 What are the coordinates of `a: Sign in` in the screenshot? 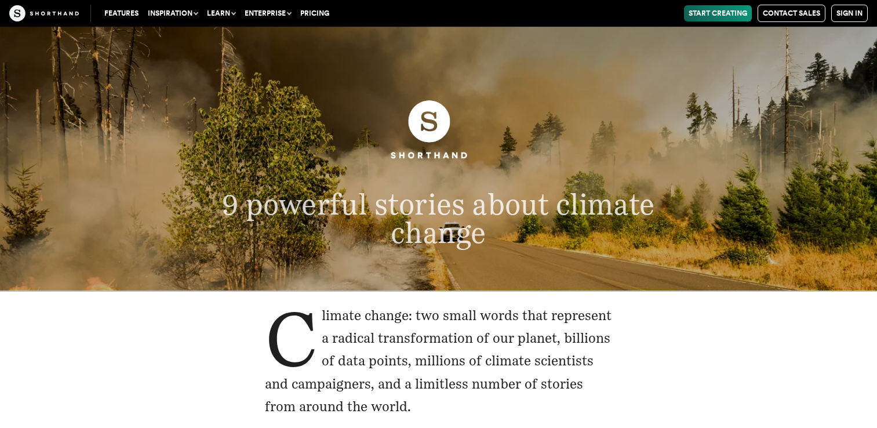 It's located at (849, 13).